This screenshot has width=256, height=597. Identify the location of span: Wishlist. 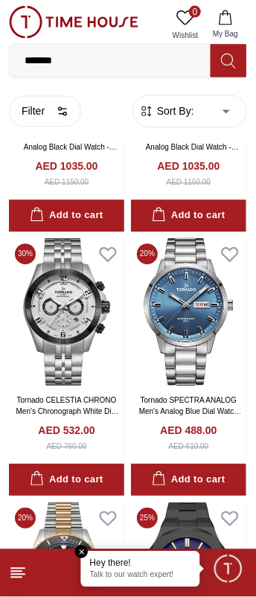
(185, 35).